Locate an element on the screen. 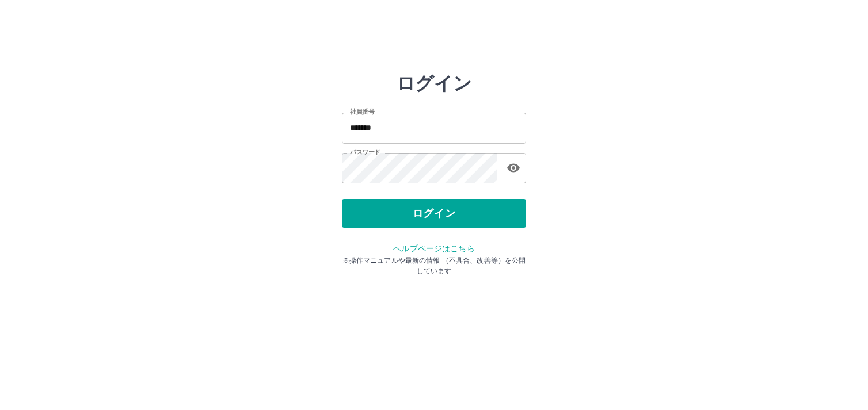  label: 社員番号 is located at coordinates (362, 112).